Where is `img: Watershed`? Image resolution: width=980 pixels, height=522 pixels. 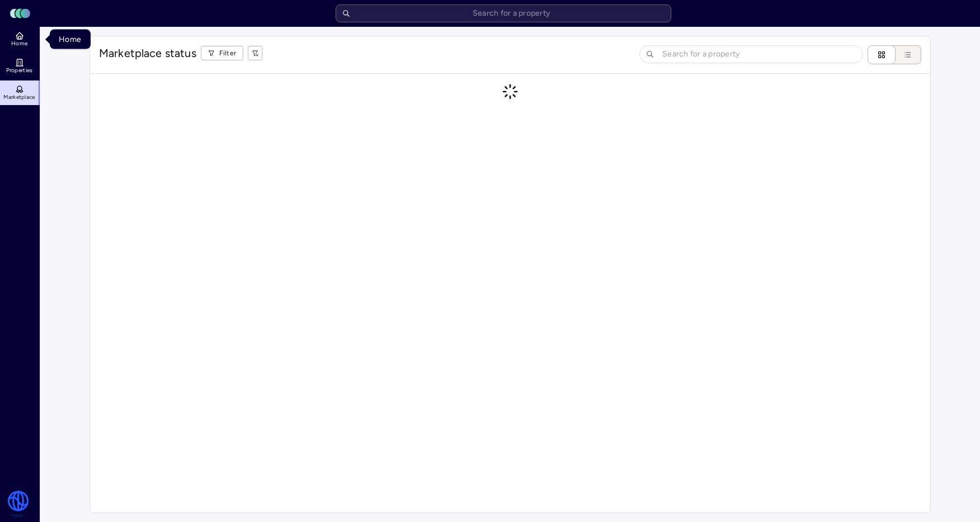 img: Watershed is located at coordinates (18, 505).